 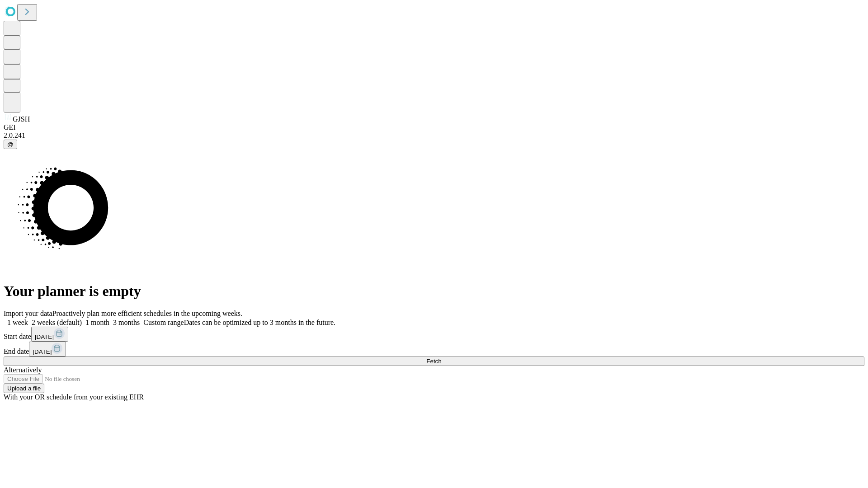 What do you see at coordinates (434, 334) in the screenshot?
I see `div: Start date` at bounding box center [434, 334].